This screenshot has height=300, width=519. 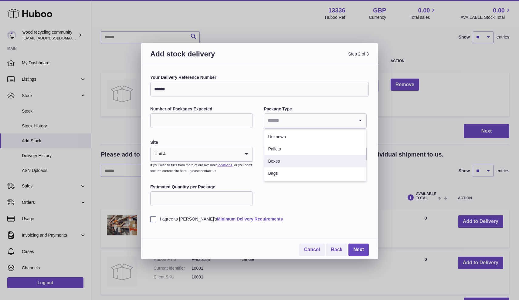 I want to click on label: Expected Delivery Date, so click(x=315, y=142).